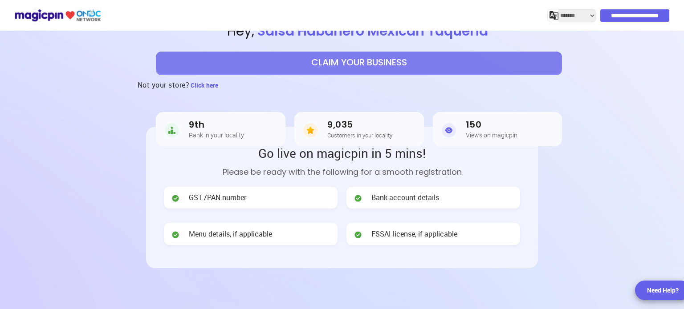 The image size is (684, 309). Describe the element at coordinates (230, 234) in the screenshot. I see `span: Menu details, if applicable` at that location.